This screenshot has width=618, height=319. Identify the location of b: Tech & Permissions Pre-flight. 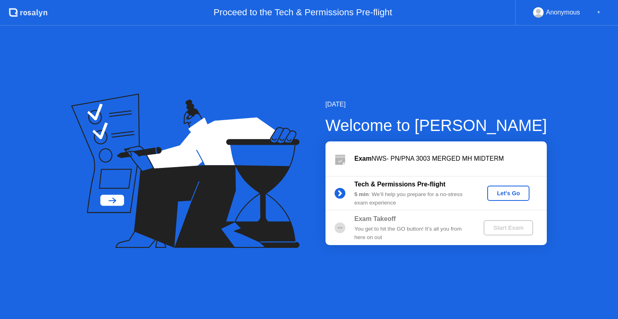
(400, 184).